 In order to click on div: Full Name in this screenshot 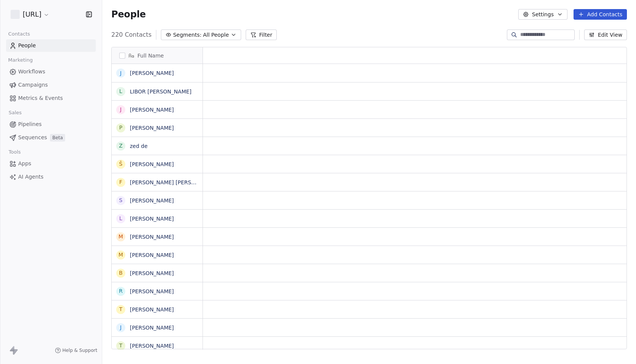, I will do `click(157, 55)`.